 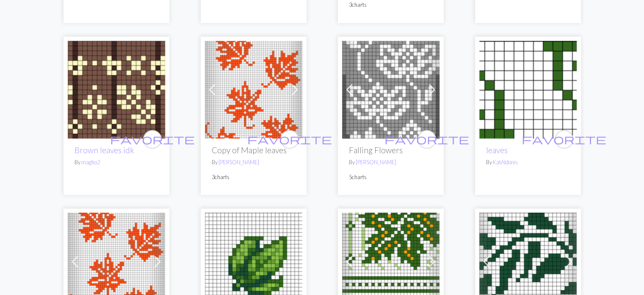 I want to click on p: 5 charts, so click(x=391, y=177).